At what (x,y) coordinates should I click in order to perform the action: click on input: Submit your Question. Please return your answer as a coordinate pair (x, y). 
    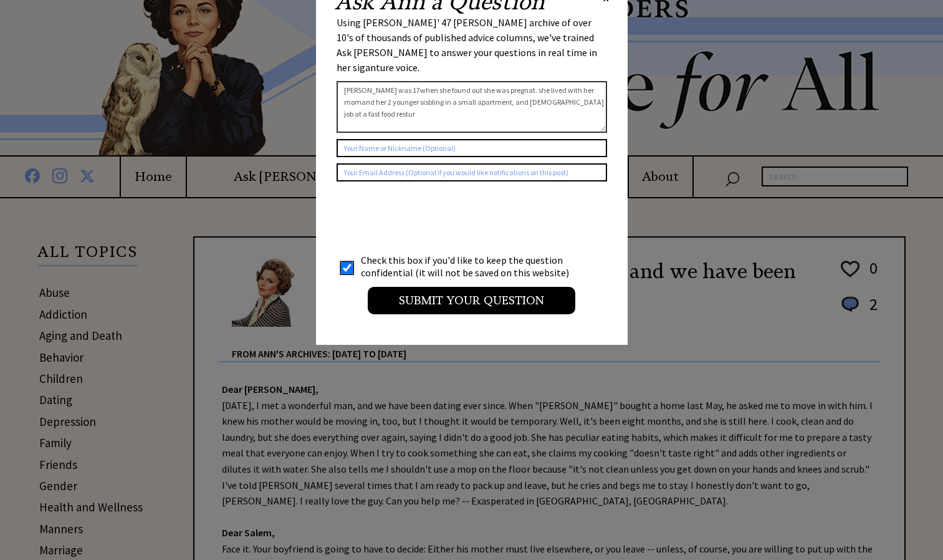
    Looking at the image, I should click on (471, 300).